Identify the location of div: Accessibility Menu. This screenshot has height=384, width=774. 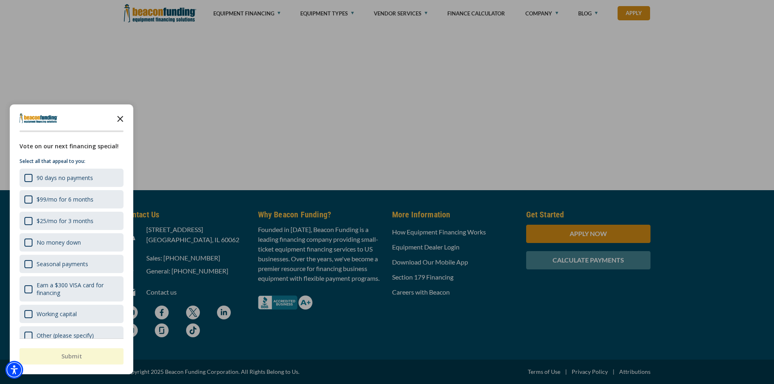
(14, 370).